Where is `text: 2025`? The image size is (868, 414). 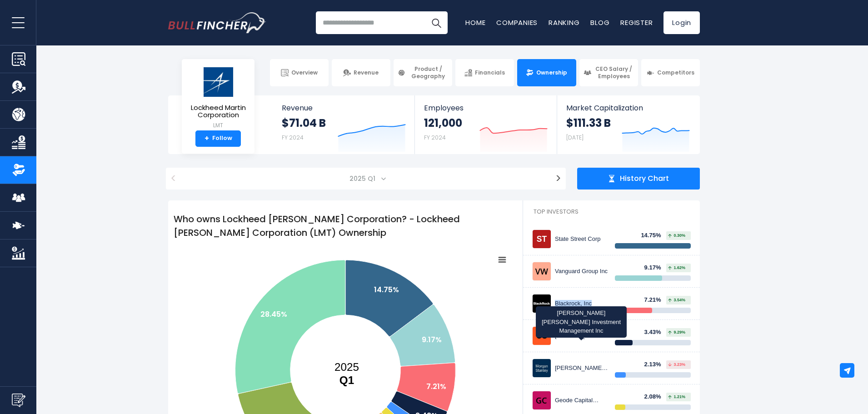 text: 2025 is located at coordinates (347, 374).